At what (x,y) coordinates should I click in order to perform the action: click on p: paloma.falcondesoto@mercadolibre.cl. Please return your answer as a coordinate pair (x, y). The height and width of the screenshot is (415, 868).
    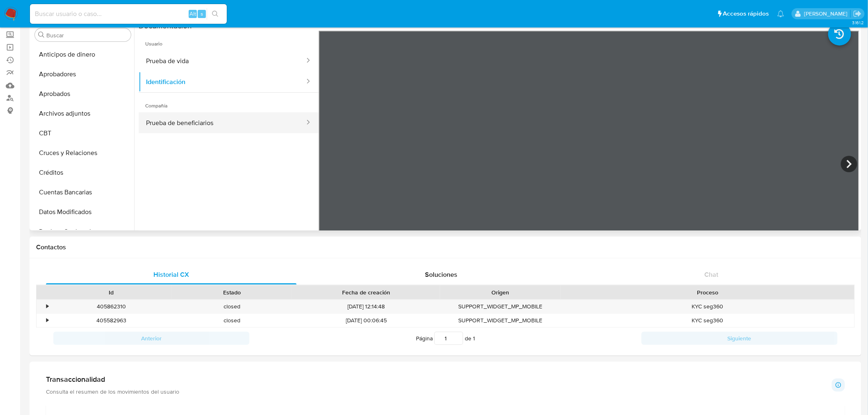
    Looking at the image, I should click on (827, 14).